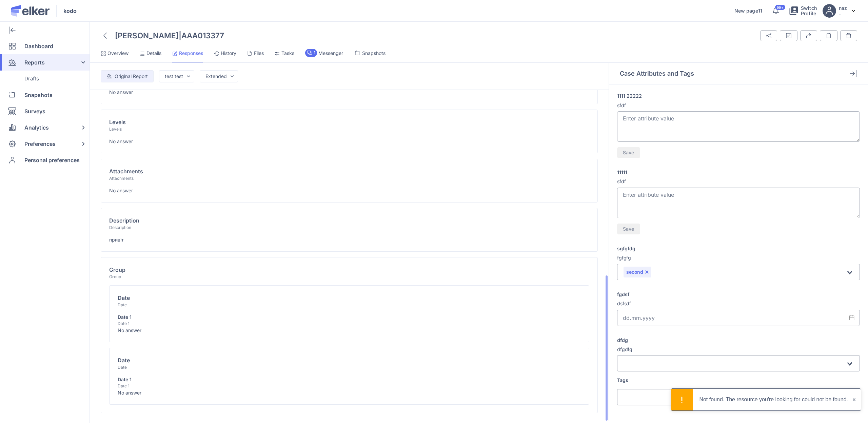  I want to click on div: test test, so click(174, 76).